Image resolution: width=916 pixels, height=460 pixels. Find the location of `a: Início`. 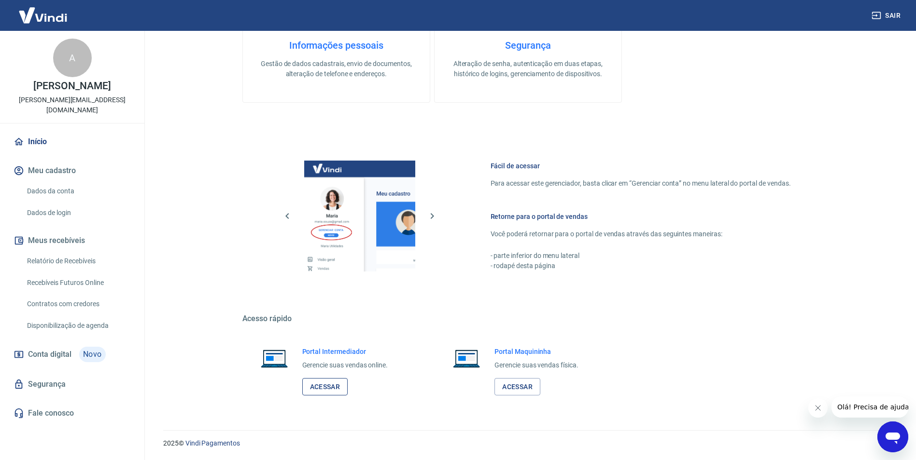

a: Início is located at coordinates (72, 142).